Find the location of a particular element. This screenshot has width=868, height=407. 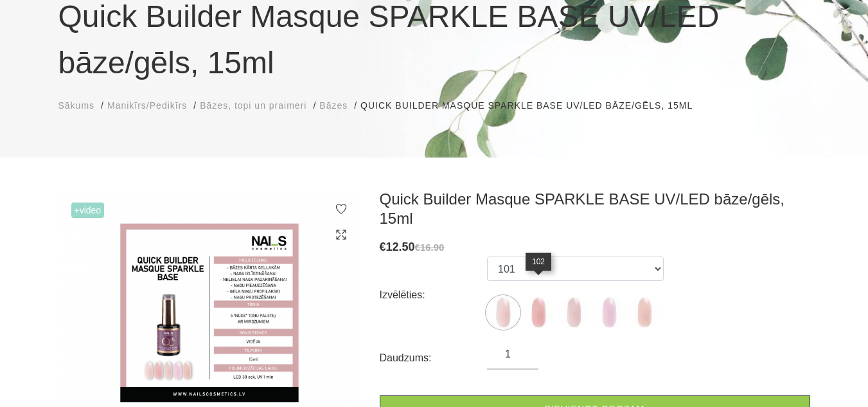

span: Bāzes is located at coordinates (334, 105).